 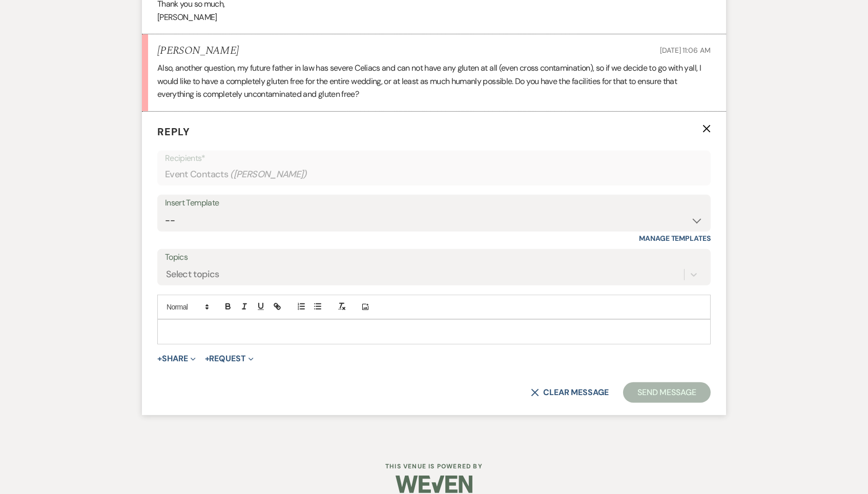 What do you see at coordinates (193, 275) in the screenshot?
I see `div: Select topics` at bounding box center [193, 275].